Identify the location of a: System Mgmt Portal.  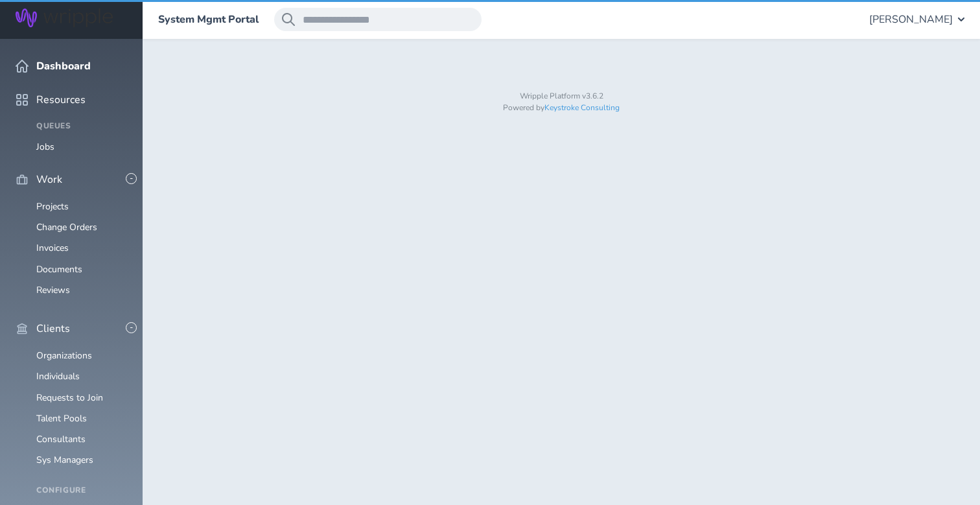
(208, 19).